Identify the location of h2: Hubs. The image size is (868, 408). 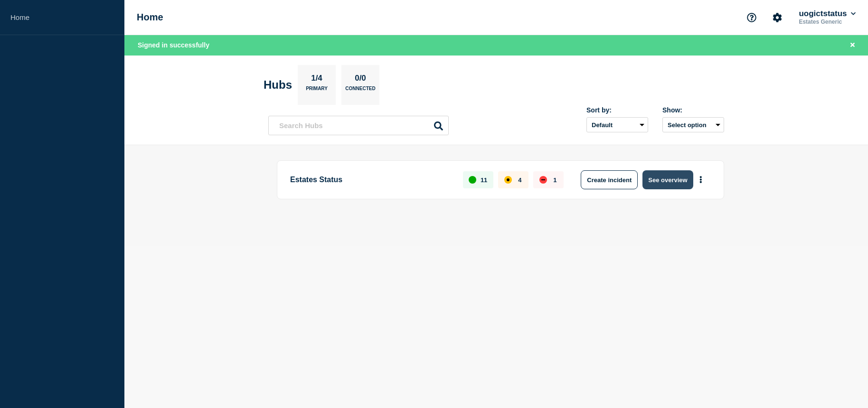
(277, 85).